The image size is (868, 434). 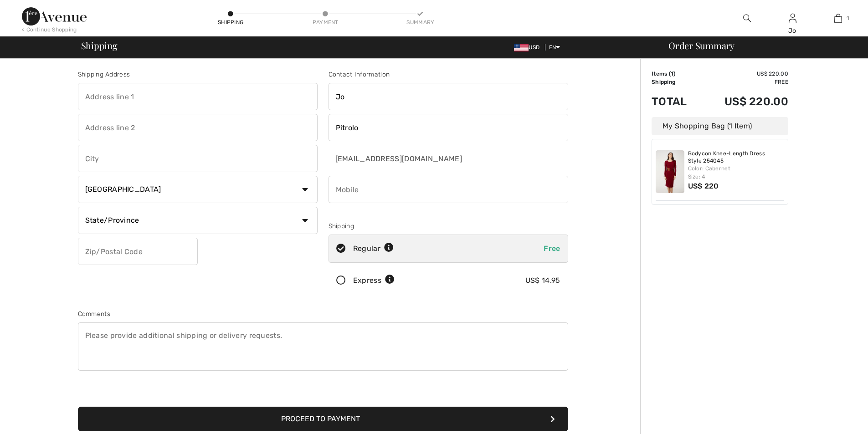 What do you see at coordinates (792, 18) in the screenshot?
I see `a: Sign In` at bounding box center [792, 18].